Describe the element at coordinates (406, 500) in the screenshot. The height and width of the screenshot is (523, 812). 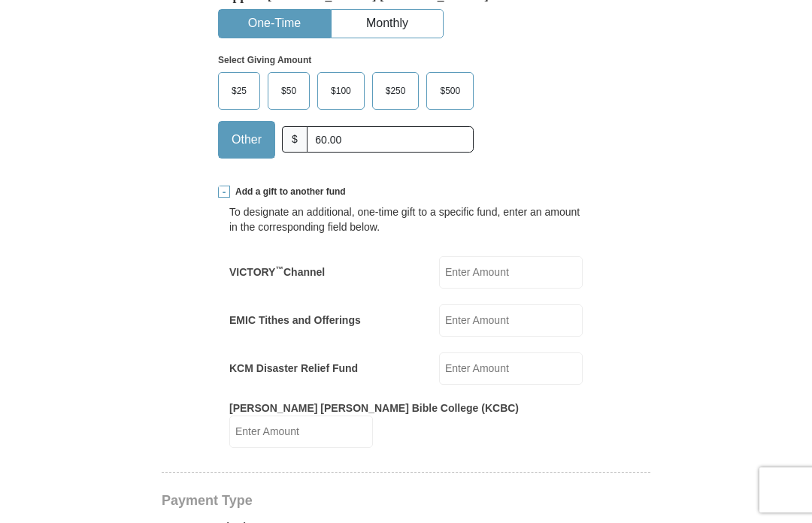
I see `h4: Payment Type` at that location.